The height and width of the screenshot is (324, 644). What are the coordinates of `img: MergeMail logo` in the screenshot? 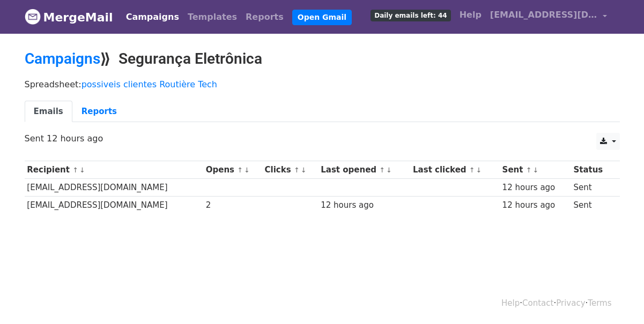 It's located at (33, 17).